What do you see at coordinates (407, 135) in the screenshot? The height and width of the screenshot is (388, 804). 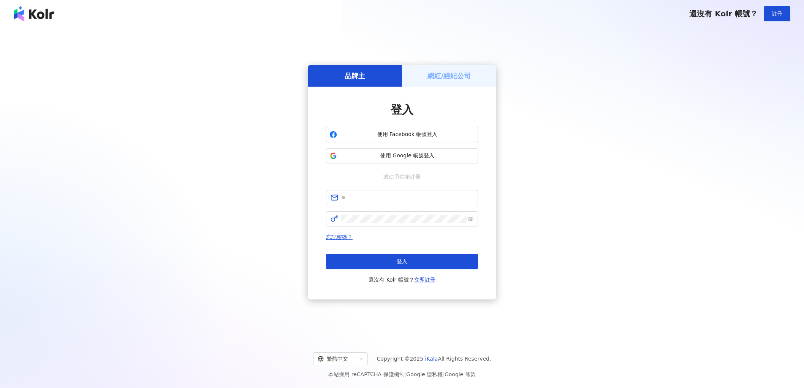 I see `span: 使用 Facebook 帳號登入` at bounding box center [407, 135].